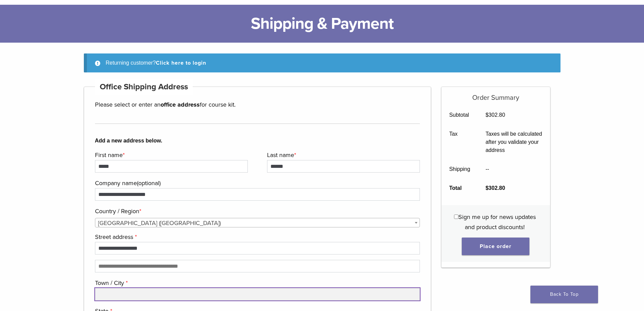  What do you see at coordinates (257, 237) in the screenshot?
I see `label: Street address` at bounding box center [257, 237].